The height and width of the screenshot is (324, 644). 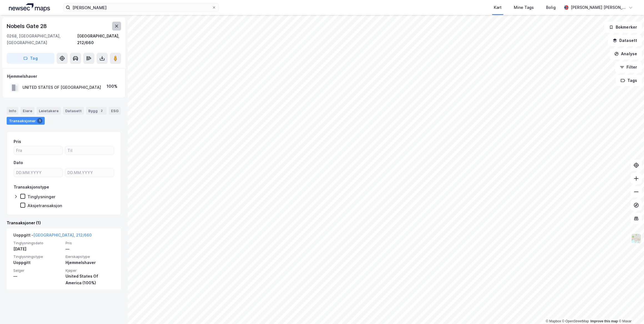 I want to click on div: Bygg, so click(x=96, y=111).